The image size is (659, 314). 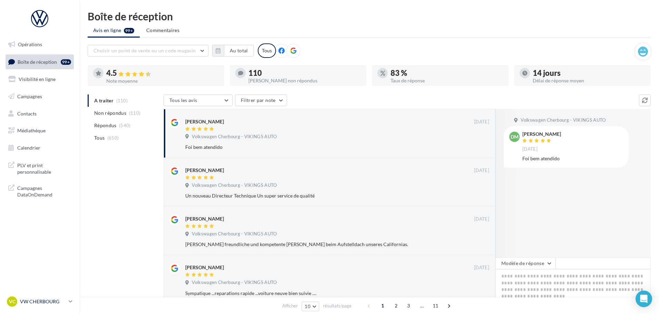 I want to click on span: 11, so click(x=436, y=306).